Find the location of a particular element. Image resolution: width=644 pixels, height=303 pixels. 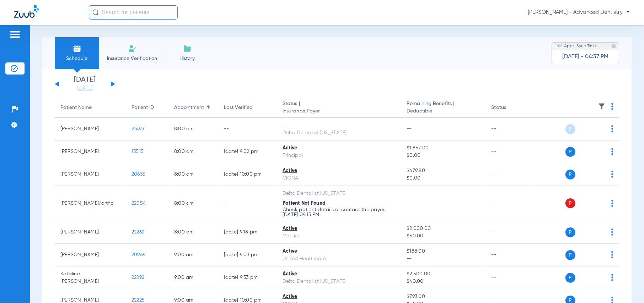

span: Insurance Verification is located at coordinates (132, 59).